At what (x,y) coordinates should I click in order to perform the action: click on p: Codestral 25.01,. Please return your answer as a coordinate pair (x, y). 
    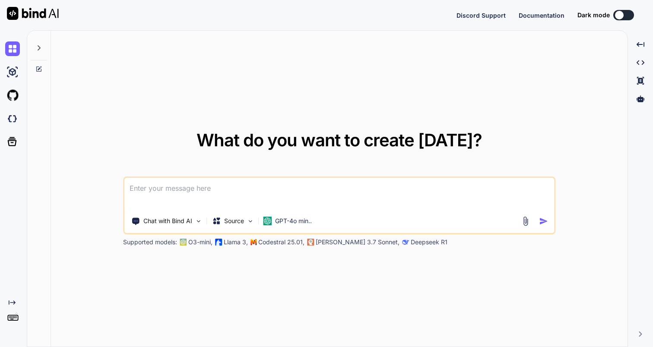
    Looking at the image, I should click on (281, 242).